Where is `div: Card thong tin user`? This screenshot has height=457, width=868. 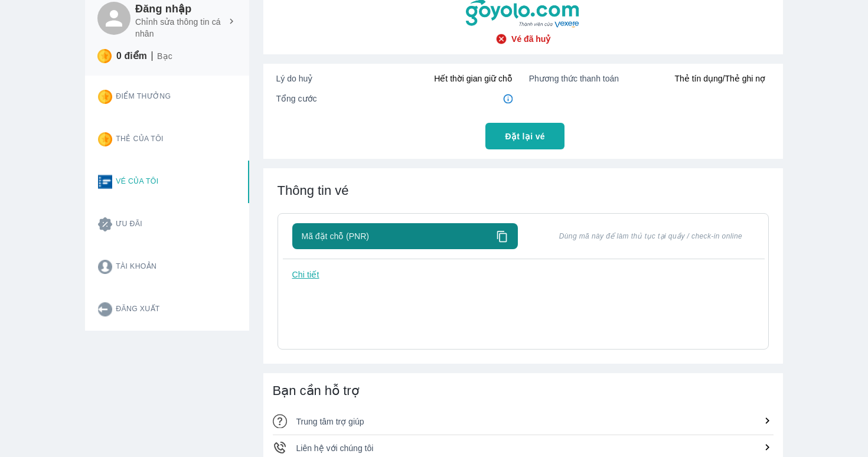
div: Card thong tin user is located at coordinates (167, 203).